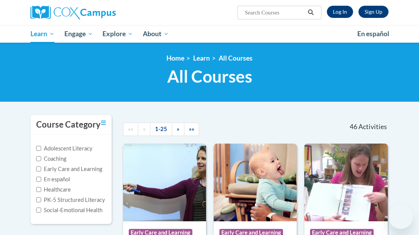 This screenshot has height=235, width=419. What do you see at coordinates (53, 189) in the screenshot?
I see `label: Healthcare` at bounding box center [53, 189].